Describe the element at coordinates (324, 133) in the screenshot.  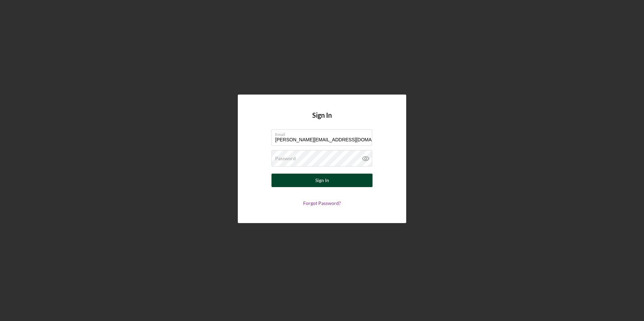
I see `label: Email` at that location.